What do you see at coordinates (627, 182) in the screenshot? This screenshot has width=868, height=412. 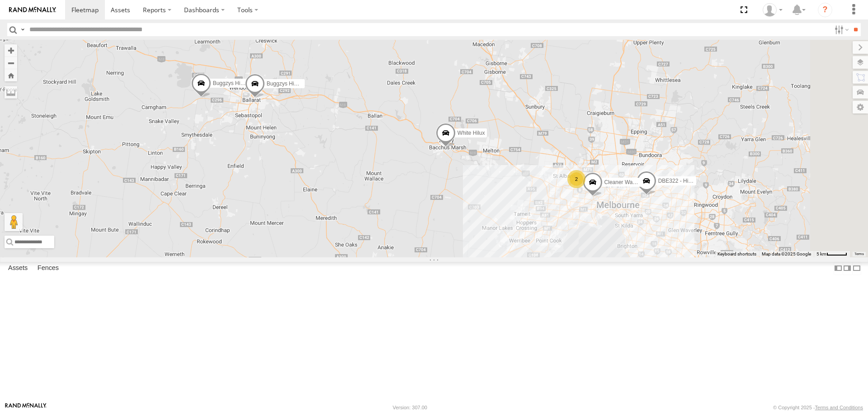 I see `span: Cleaner Wagon #1` at bounding box center [627, 182].